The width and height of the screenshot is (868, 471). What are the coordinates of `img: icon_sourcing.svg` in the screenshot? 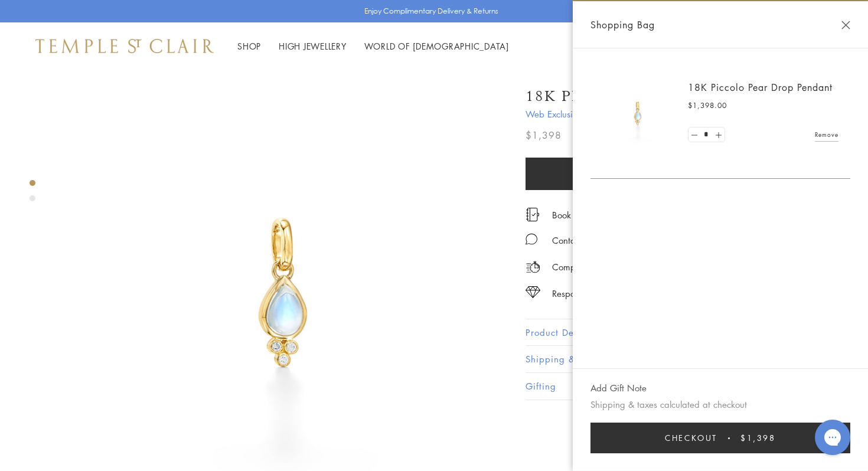 It's located at (532, 292).